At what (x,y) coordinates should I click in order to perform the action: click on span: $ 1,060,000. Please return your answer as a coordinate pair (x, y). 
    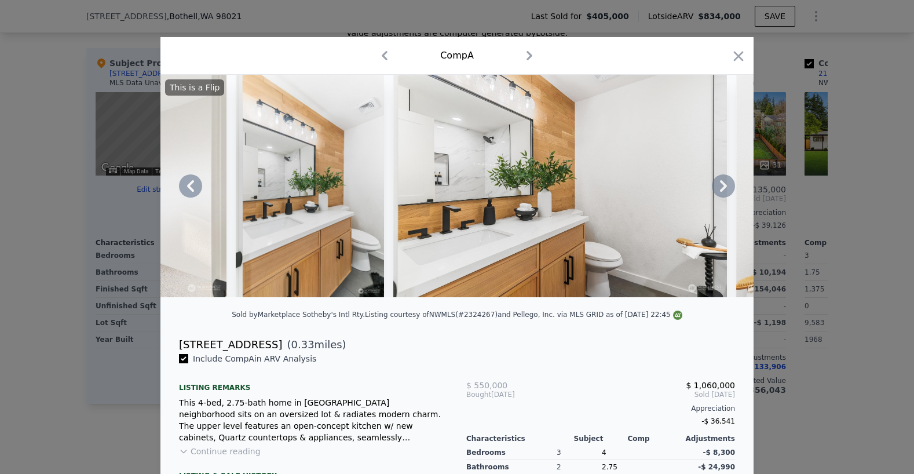
    Looking at the image, I should click on (710, 385).